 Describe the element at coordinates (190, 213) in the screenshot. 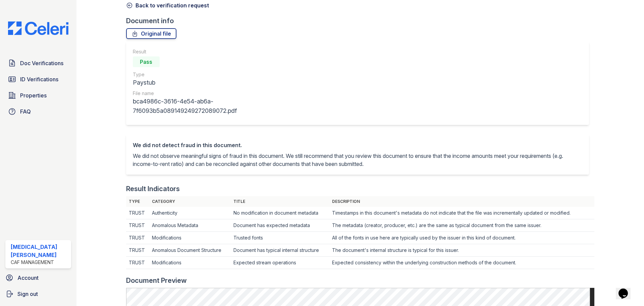

I see `td: Authenticity` at that location.